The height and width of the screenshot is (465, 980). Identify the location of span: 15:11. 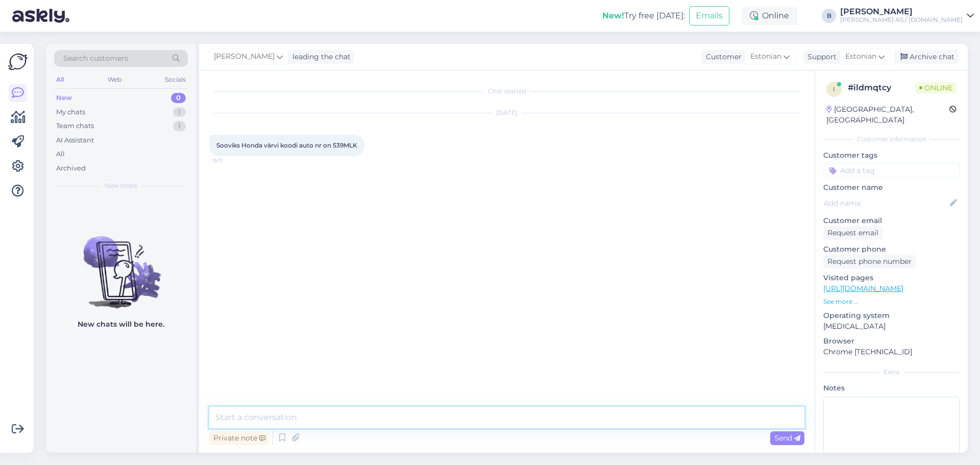
(231, 161).